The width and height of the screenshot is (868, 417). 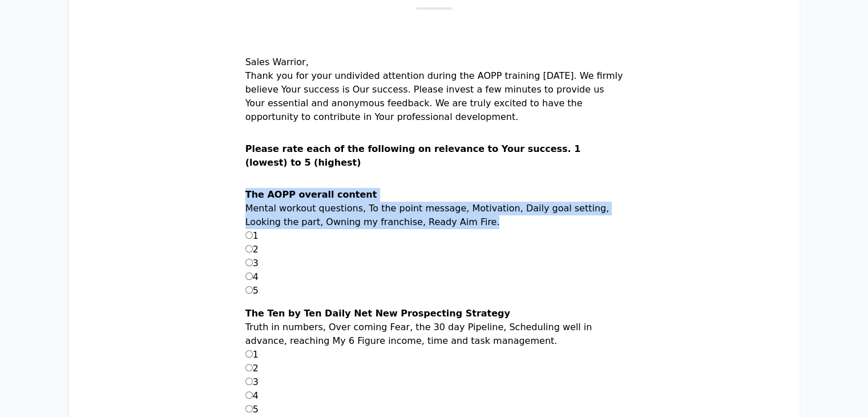 What do you see at coordinates (434, 165) in the screenshot?
I see `h2: Please rate each of the following on relevance to Your success. 1 (lowest) to 5 (highest)` at bounding box center [434, 165].